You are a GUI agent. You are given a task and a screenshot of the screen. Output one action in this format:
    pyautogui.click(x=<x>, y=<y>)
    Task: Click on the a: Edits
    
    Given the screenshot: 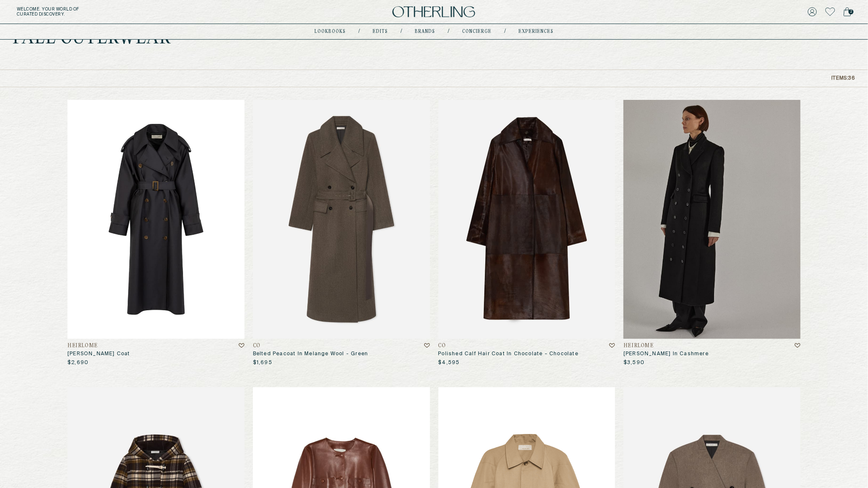 What is the action you would take?
    pyautogui.click(x=380, y=32)
    